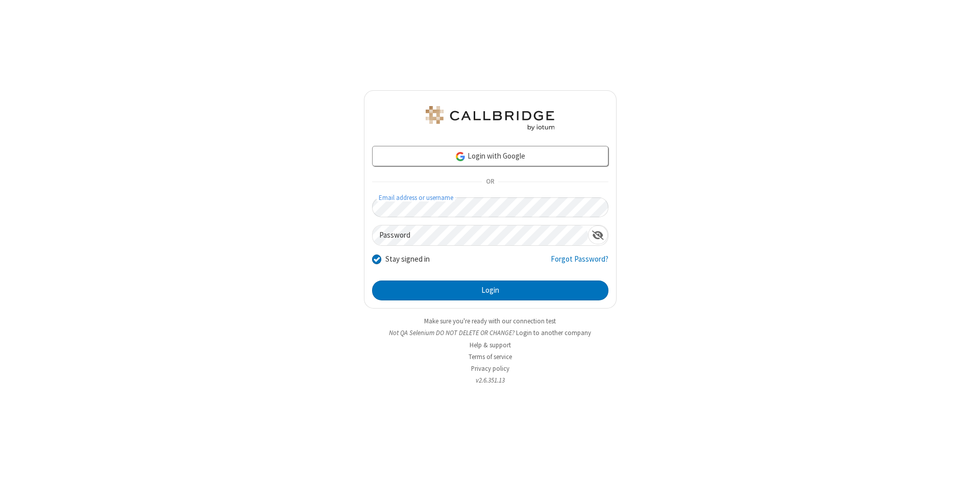 This screenshot has width=980, height=483. Describe the element at coordinates (490, 156) in the screenshot. I see `a: Login with Google` at that location.